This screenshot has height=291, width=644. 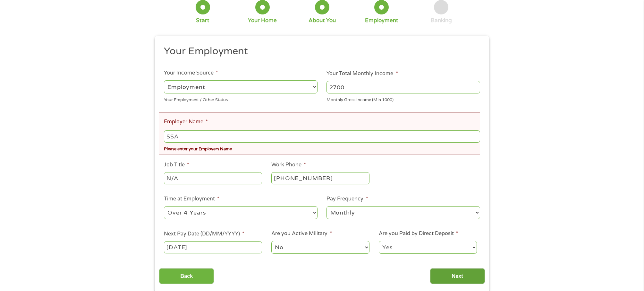 What do you see at coordinates (382, 21) in the screenshot?
I see `div: Employment` at bounding box center [382, 21].